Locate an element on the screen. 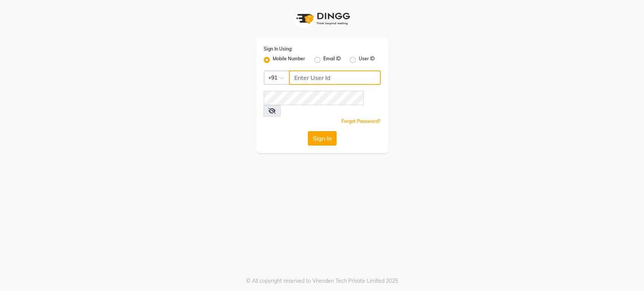  a: Forgot Password? is located at coordinates (361, 121).